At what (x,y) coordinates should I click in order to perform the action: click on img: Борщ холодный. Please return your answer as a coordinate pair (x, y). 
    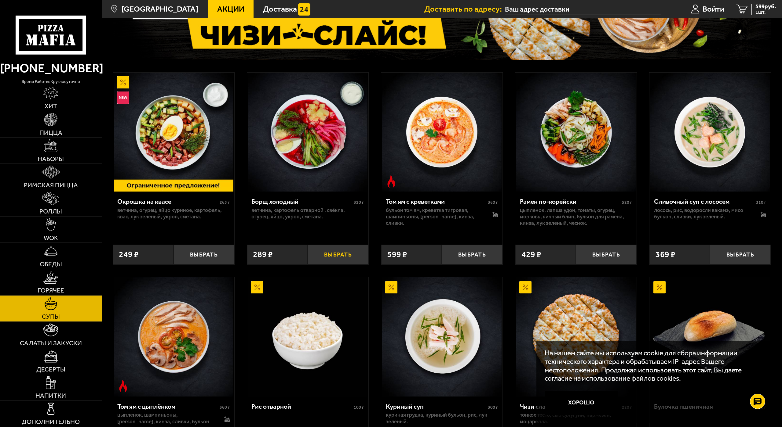
    Looking at the image, I should click on (307, 132).